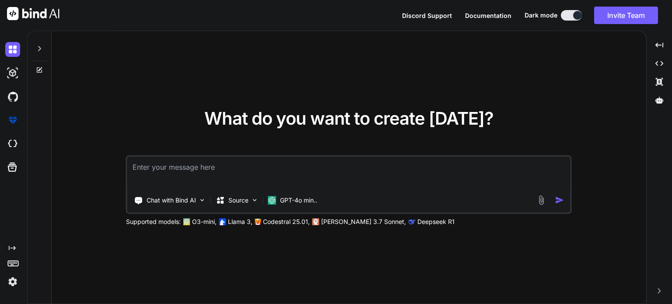 The height and width of the screenshot is (304, 672). What do you see at coordinates (33, 14) in the screenshot?
I see `img: Bind AI` at bounding box center [33, 14].